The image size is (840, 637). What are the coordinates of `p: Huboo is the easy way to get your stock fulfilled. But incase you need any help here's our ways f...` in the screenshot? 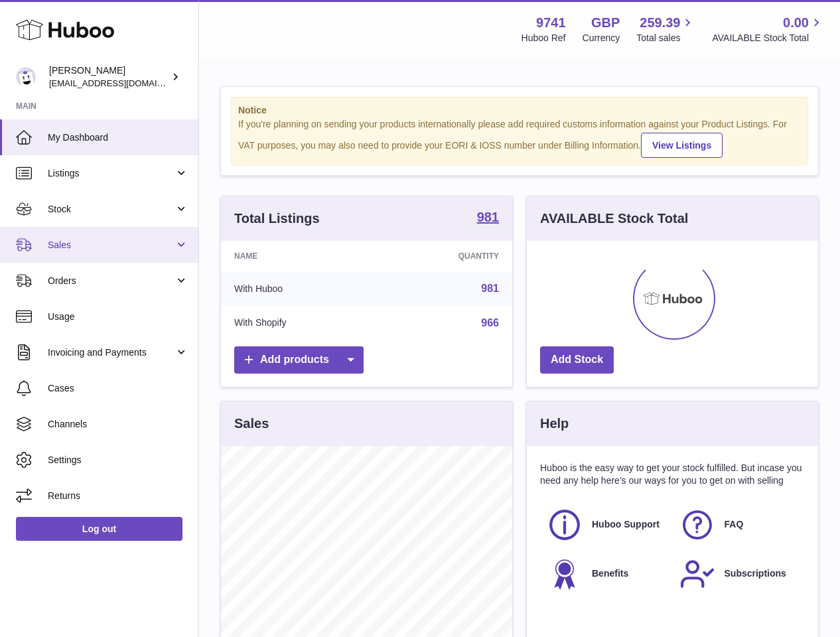 It's located at (672, 474).